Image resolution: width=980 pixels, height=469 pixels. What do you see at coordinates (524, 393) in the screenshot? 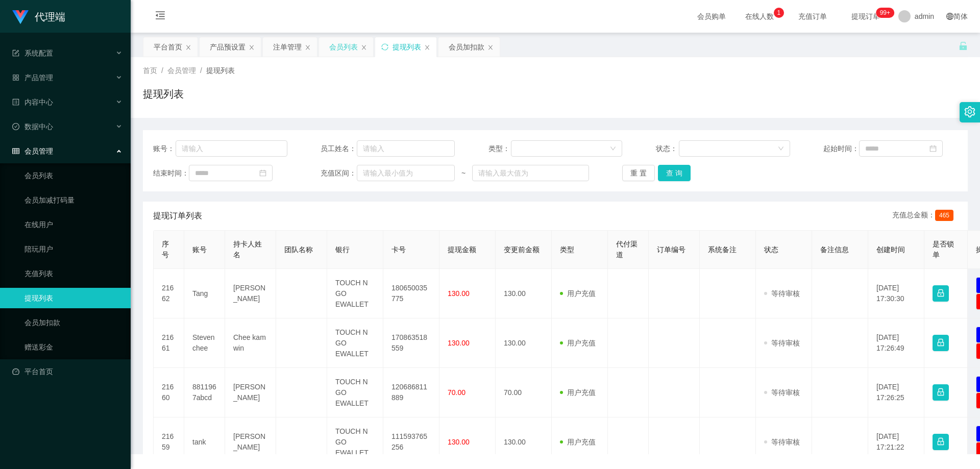
I see `td: 70.00` at bounding box center [524, 393].